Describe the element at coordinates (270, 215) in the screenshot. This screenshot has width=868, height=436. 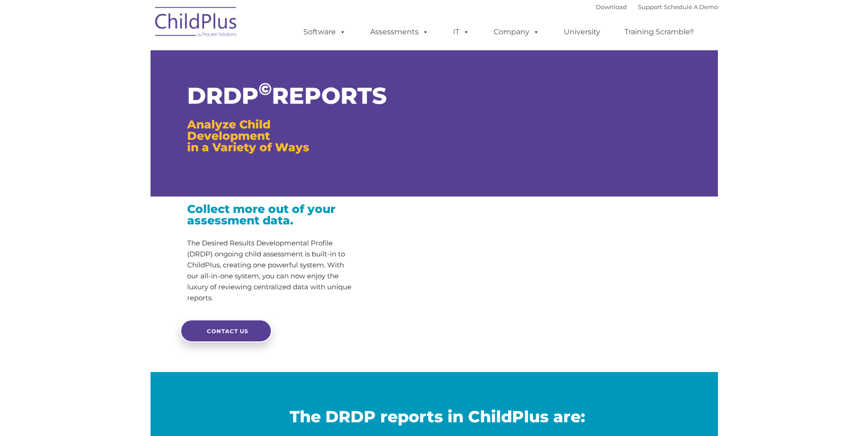
I see `h3: Collect more out of your assessment data.` at that location.